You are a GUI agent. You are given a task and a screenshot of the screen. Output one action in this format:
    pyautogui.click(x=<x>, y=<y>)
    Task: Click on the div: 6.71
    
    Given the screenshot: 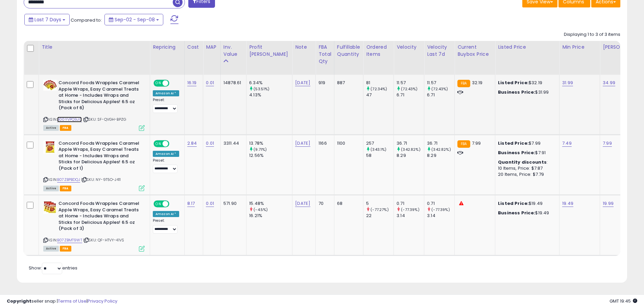 What is the action you would take?
    pyautogui.click(x=440, y=95)
    